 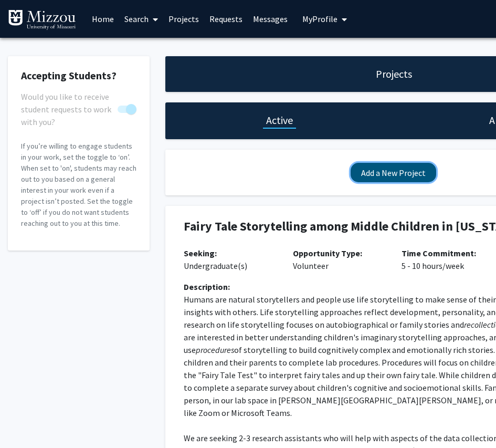 What do you see at coordinates (279, 120) in the screenshot?
I see `h1: Active` at bounding box center [279, 120].